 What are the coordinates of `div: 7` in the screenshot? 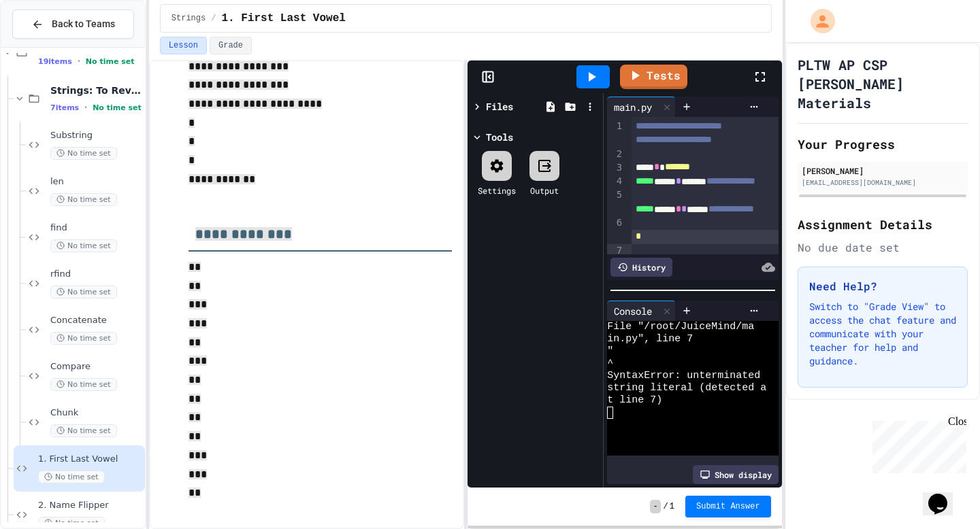 It's located at (615, 251).